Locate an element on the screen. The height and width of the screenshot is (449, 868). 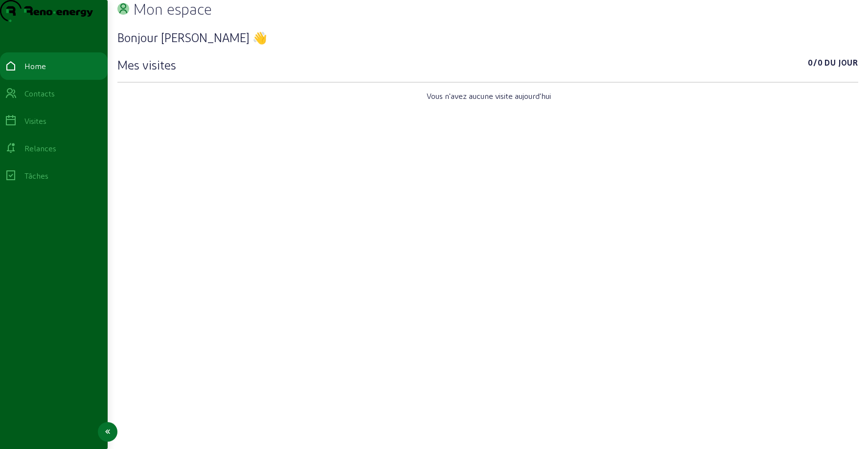
span: Vous n'avez aucune visite aujourd'hui is located at coordinates (489, 96).